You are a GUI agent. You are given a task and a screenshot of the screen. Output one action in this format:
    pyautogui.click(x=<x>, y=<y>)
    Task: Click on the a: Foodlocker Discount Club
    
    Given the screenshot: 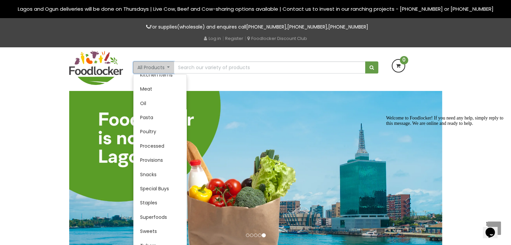 What is the action you would take?
    pyautogui.click(x=277, y=38)
    